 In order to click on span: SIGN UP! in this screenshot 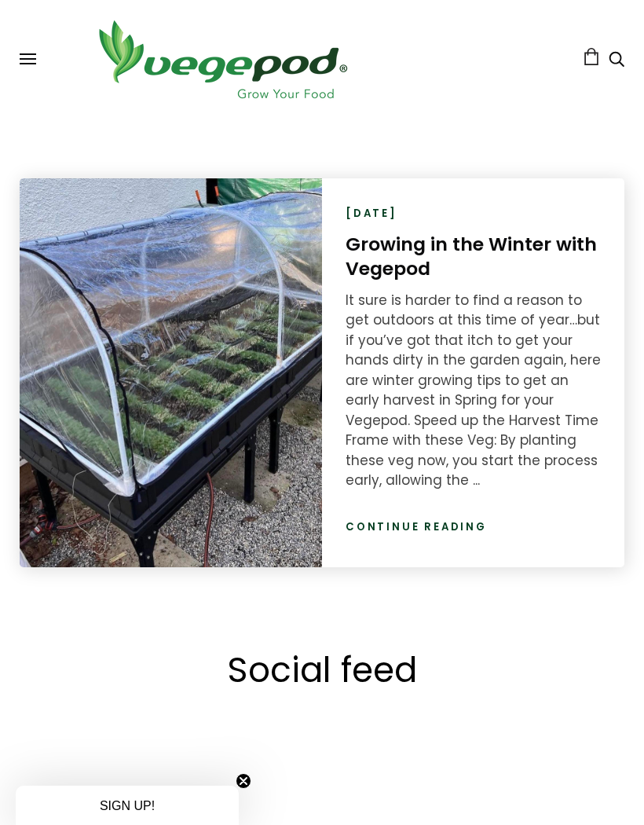, I will do `click(127, 806)`.